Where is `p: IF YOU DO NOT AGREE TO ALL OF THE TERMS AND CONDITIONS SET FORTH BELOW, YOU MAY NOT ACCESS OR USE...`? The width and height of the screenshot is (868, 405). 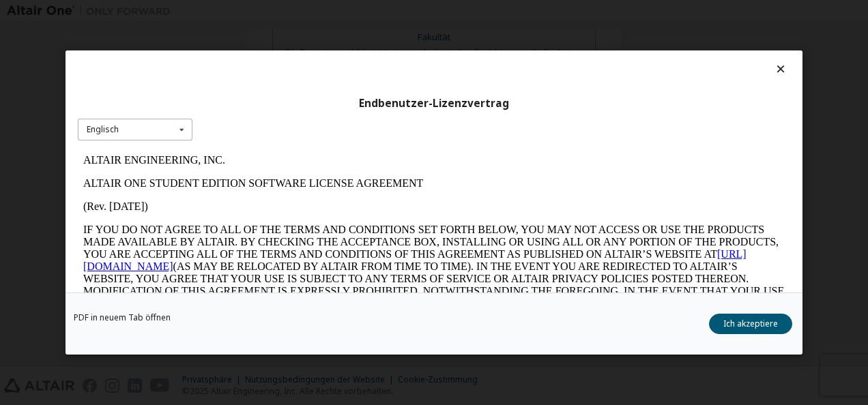
p: IF YOU DO NOT AGREE TO ALL OF THE TERMS AND CONDITIONS SET FORTH BELOW, YOU MAY NOT ACCESS OR USE... is located at coordinates (356, 124).